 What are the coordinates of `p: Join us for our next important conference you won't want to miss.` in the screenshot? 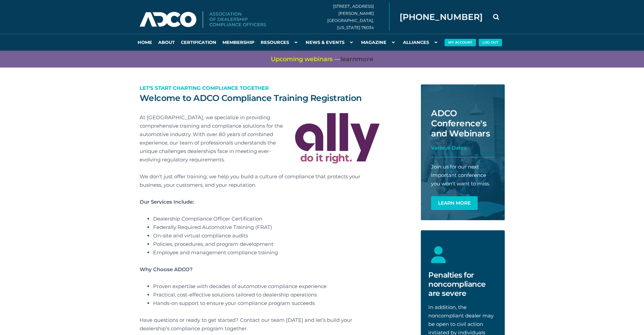 It's located at (463, 172).